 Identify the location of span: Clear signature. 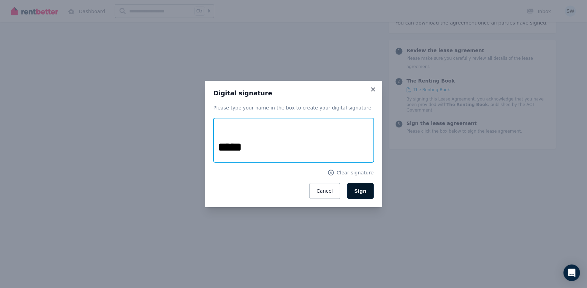
(355, 173).